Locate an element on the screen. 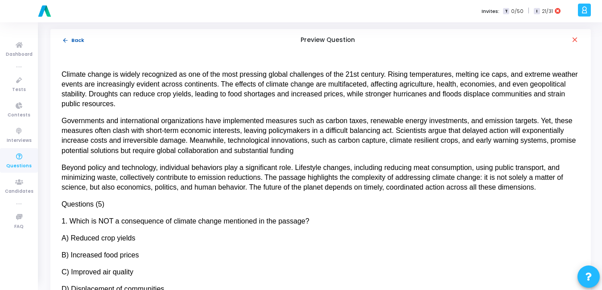 This screenshot has width=602, height=290. span: Tests is located at coordinates (19, 90).